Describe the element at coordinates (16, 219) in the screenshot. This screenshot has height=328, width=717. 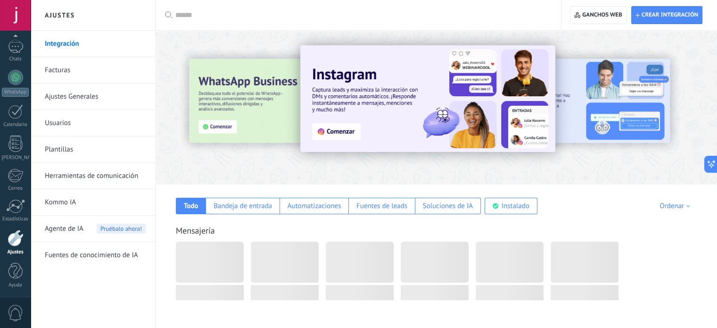
I see `div: Estadísticas` at that location.